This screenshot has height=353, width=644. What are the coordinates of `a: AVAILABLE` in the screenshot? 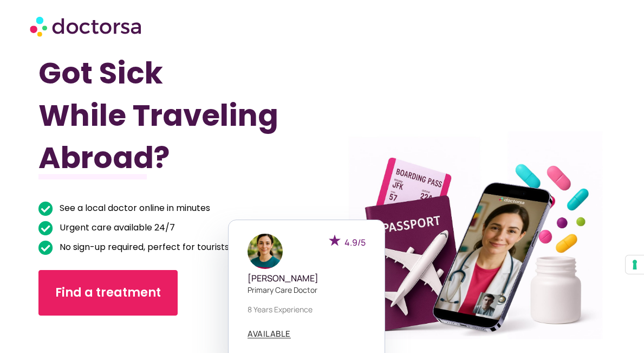 It's located at (269, 334).